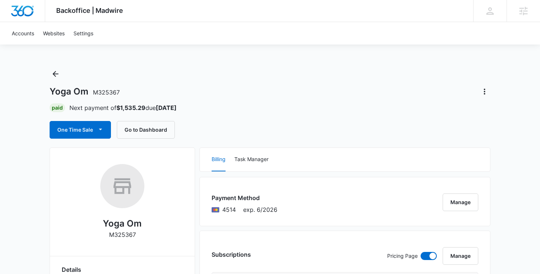 The height and width of the screenshot is (274, 540). What do you see at coordinates (55, 74) in the screenshot?
I see `button: Back` at bounding box center [55, 74].